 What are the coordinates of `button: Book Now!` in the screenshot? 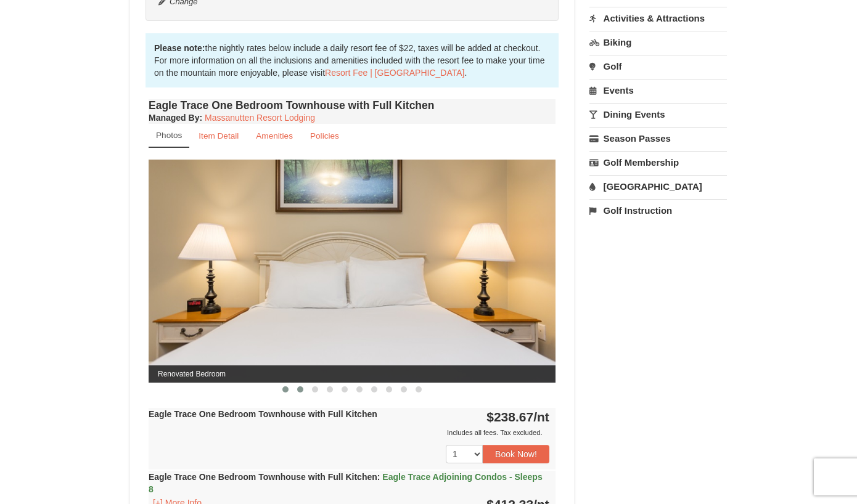 It's located at (516, 454).